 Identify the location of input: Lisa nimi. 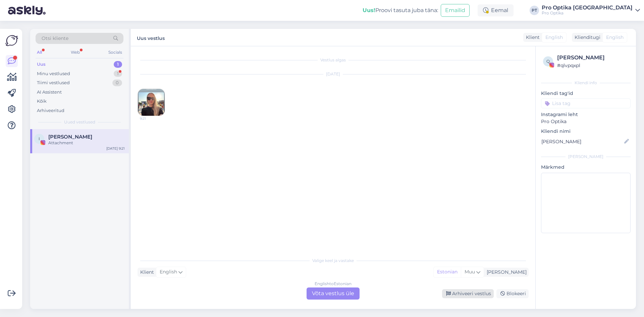
(582, 142).